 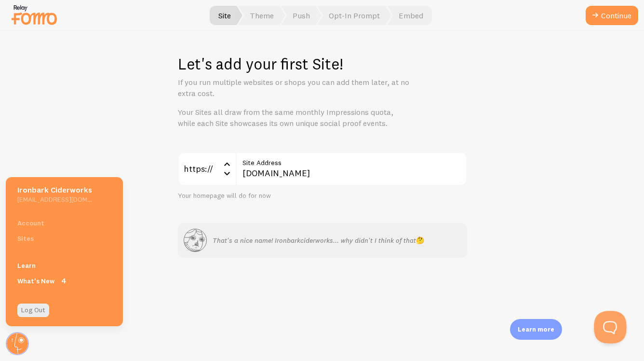 I want to click on div: https://, so click(x=207, y=169).